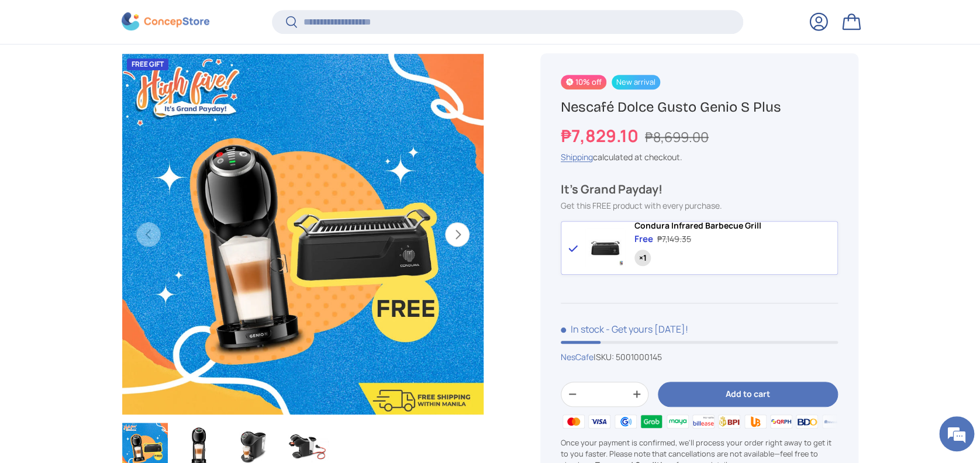 Image resolution: width=980 pixels, height=463 pixels. Describe the element at coordinates (165, 22) in the screenshot. I see `img: ConcepStore` at that location.